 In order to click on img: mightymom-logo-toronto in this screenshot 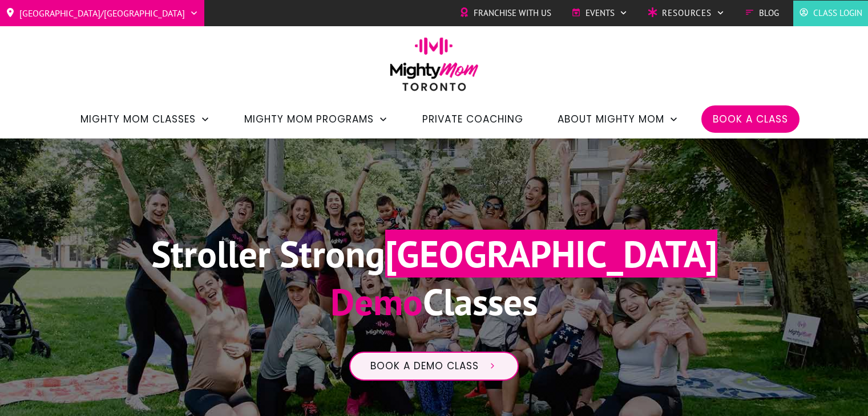, I will do `click(434, 68)`.